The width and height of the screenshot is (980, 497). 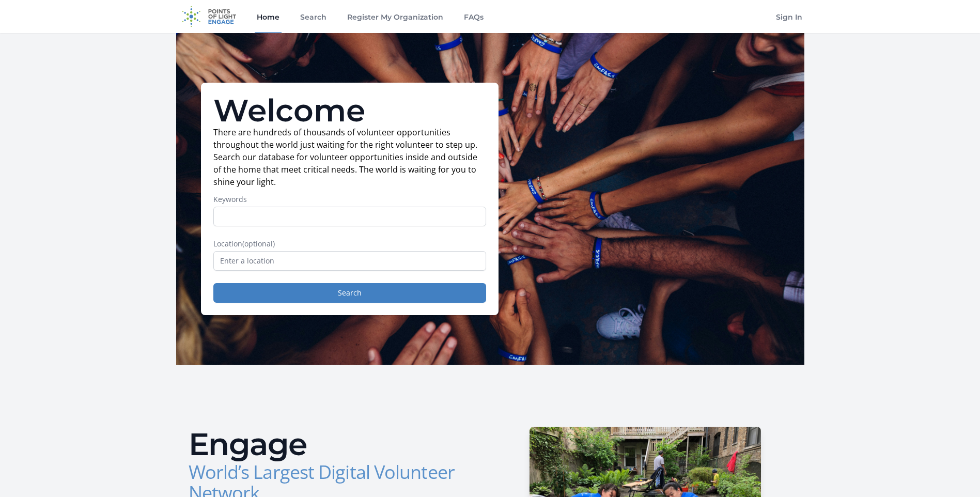 What do you see at coordinates (349, 111) in the screenshot?
I see `h1: Welcome` at bounding box center [349, 111].